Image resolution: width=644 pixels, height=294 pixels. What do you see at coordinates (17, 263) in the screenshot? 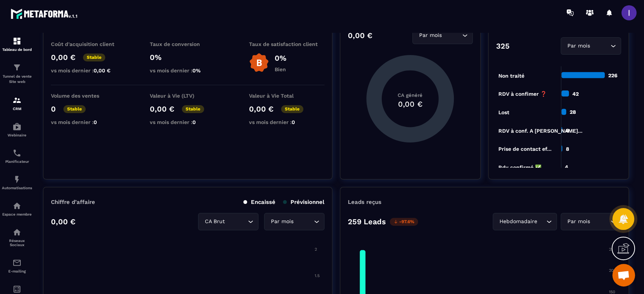
I see `img: email` at bounding box center [17, 263].